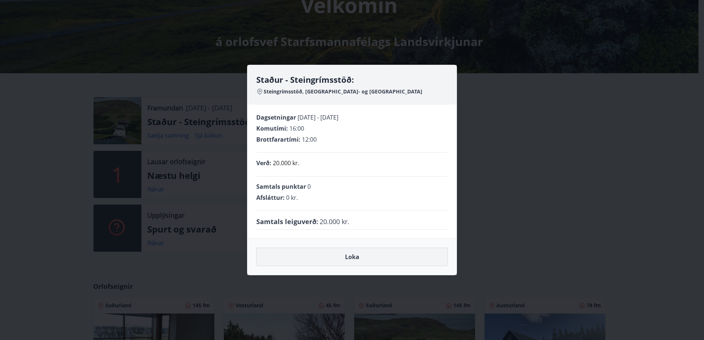 This screenshot has height=340, width=704. What do you see at coordinates (309, 140) in the screenshot?
I see `span: 12:00` at bounding box center [309, 140].